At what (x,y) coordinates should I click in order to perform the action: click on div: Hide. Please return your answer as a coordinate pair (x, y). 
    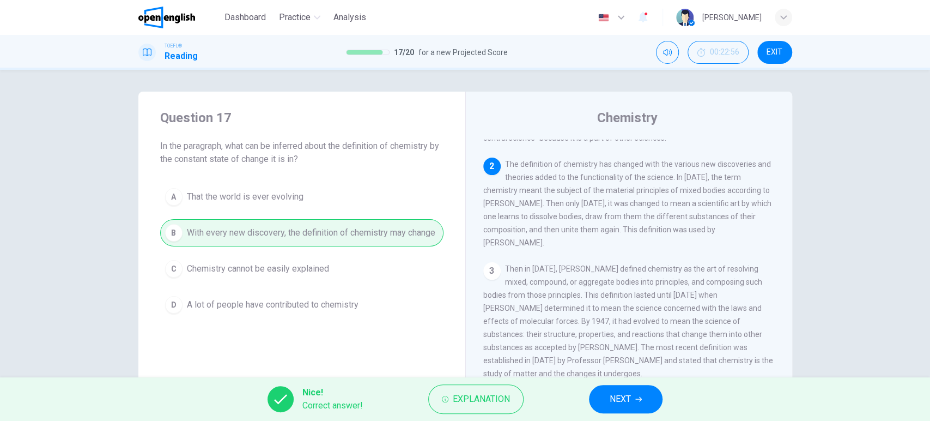
    Looking at the image, I should click on (718, 52).